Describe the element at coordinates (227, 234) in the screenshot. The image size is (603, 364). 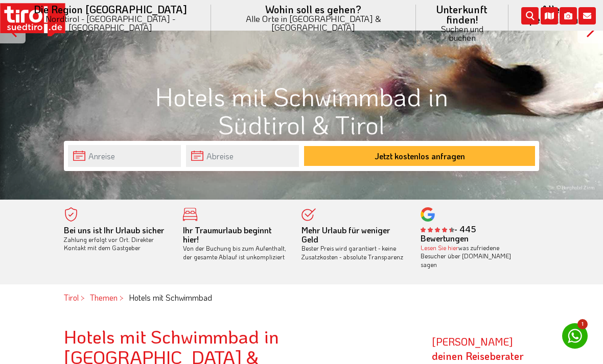
I see `b: Ihr Traumurlaub beginnt hier!` at that location.